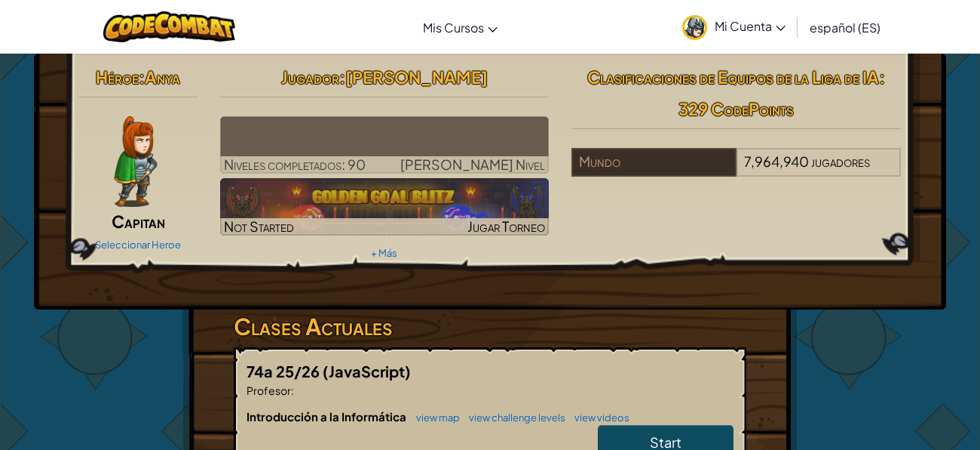 Image resolution: width=980 pixels, height=450 pixels. What do you see at coordinates (268, 390) in the screenshot?
I see `span: Profesor` at bounding box center [268, 390].